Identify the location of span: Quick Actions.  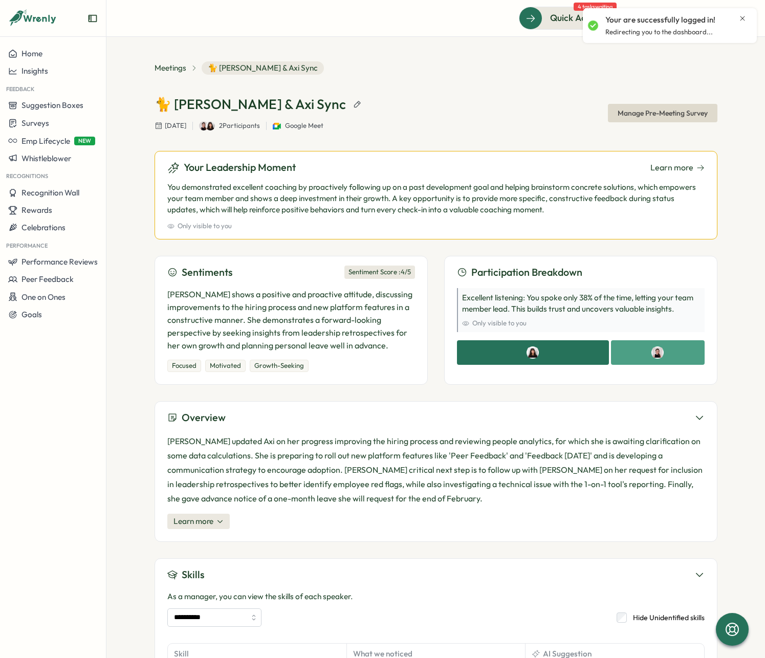
(577, 18).